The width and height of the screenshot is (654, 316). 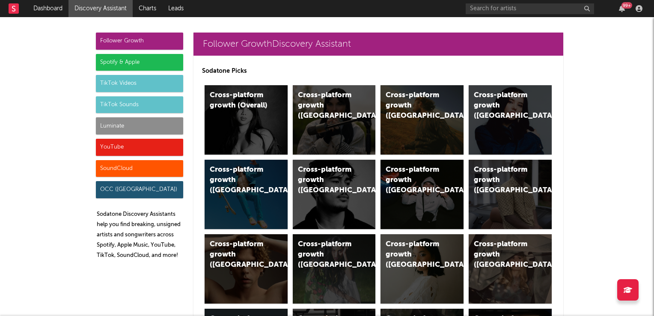 I want to click on div: TikTok Sounds, so click(x=140, y=105).